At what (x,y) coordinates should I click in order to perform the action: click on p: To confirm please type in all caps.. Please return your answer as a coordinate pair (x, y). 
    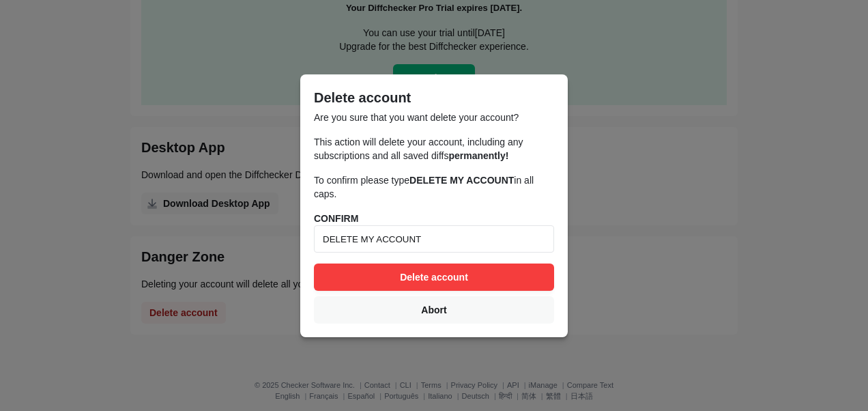
    Looking at the image, I should click on (434, 187).